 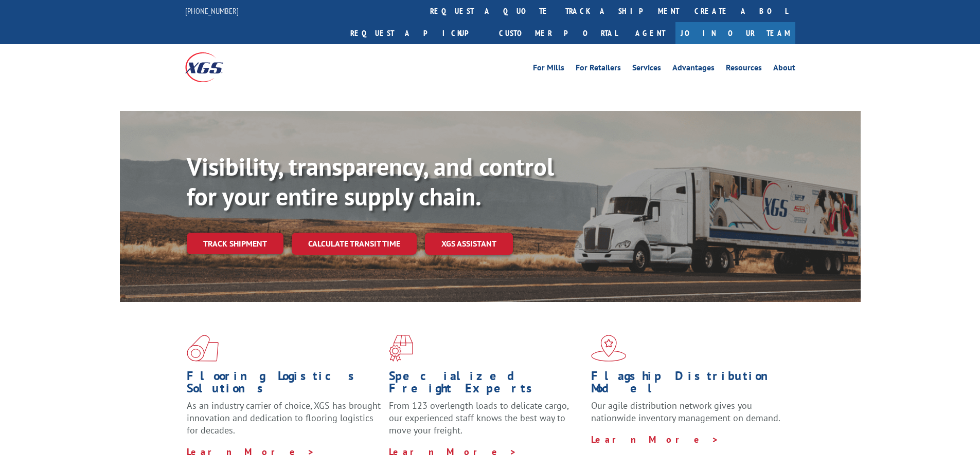 What do you see at coordinates (650, 33) in the screenshot?
I see `a: Agent` at bounding box center [650, 33].